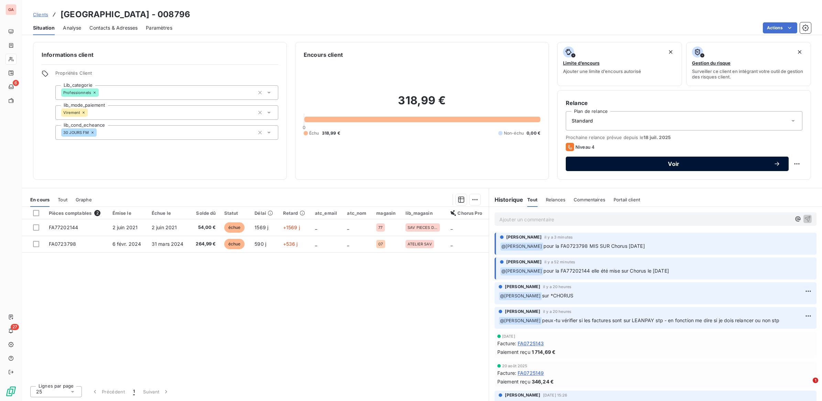 The image size is (822, 401). Describe the element at coordinates (748, 64) in the screenshot. I see `button: Gestion du risqueSurveiller ce client en intégrant votre outil de gestion des risques client.` at that location.